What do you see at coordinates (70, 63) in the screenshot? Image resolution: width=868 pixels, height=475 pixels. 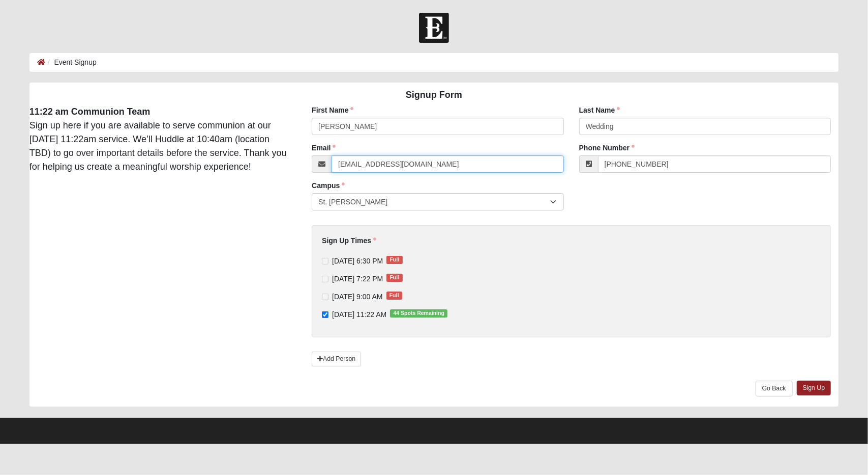 I see `li: Event Signup` at bounding box center [70, 63].